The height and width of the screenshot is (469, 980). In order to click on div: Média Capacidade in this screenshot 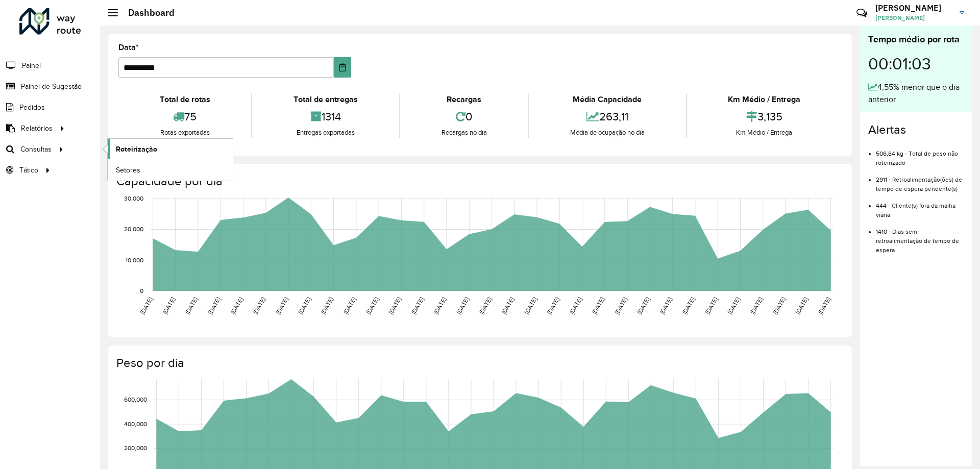, I will do `click(607, 99)`.